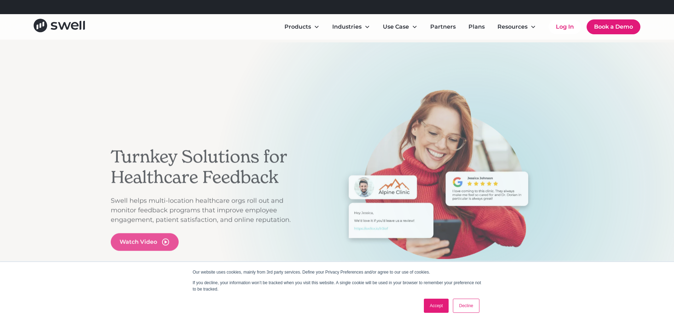 The image size is (674, 322). Describe the element at coordinates (59, 27) in the screenshot. I see `a: home` at that location.